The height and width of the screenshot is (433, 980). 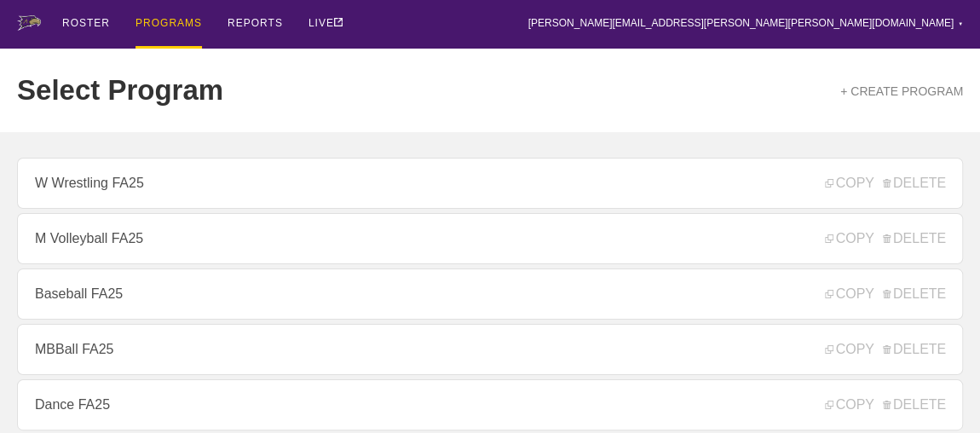 What do you see at coordinates (490, 239) in the screenshot?
I see `a: M Volleyball FA25` at bounding box center [490, 239].